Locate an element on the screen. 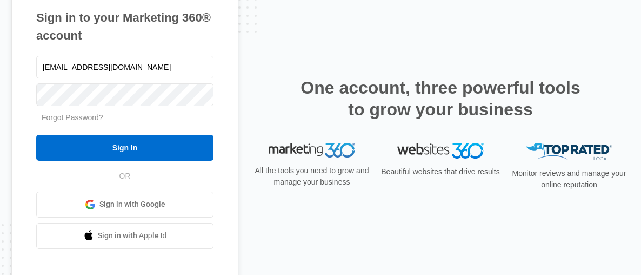 Image resolution: width=641 pixels, height=275 pixels. p: Monitor reviews and manage your online reputation is located at coordinates (570, 179).